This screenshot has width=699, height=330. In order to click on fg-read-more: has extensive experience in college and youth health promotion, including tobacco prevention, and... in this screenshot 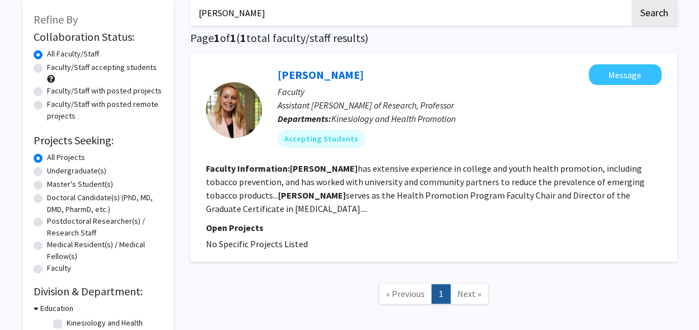, I will do `click(425, 189)`.